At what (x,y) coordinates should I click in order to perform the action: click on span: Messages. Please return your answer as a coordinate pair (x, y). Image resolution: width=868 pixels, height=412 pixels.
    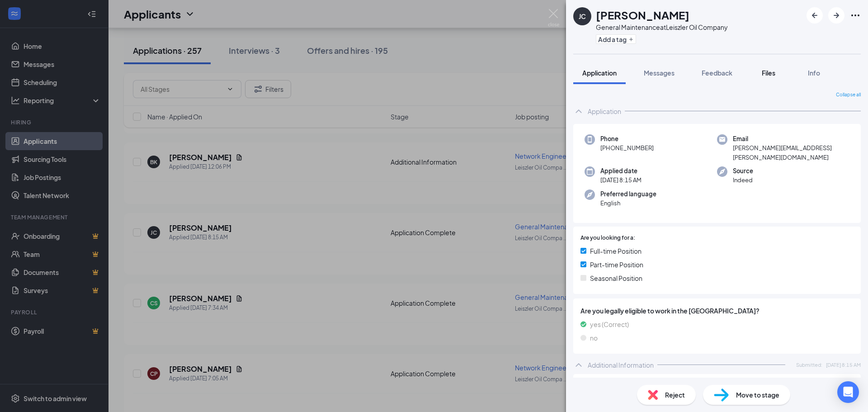
    Looking at the image, I should click on (659, 73).